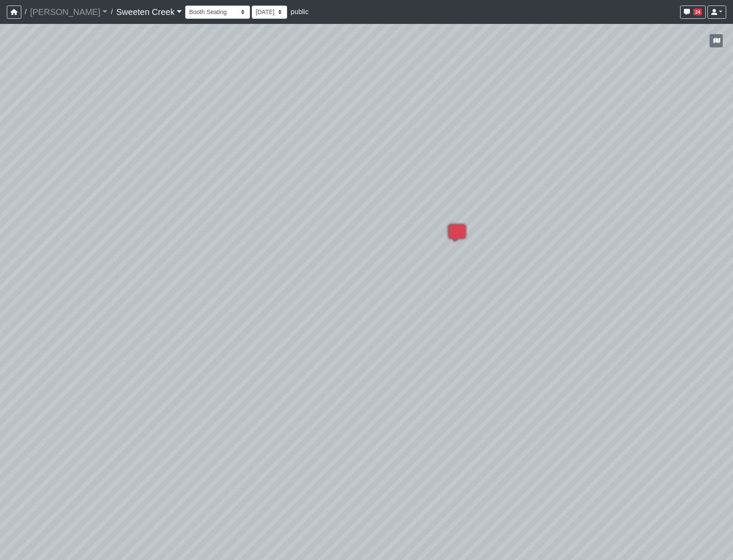 The height and width of the screenshot is (560, 733). What do you see at coordinates (698, 12) in the screenshot?
I see `span: 24` at bounding box center [698, 12].